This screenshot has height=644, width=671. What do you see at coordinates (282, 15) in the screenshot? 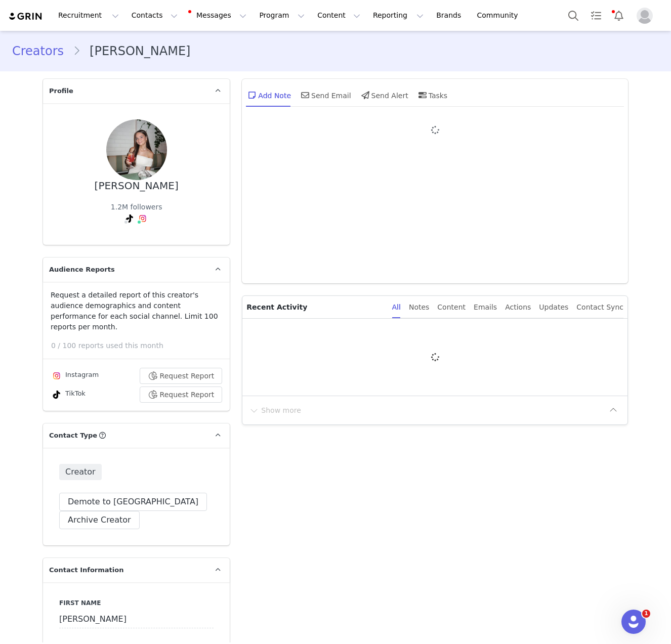
I see `button: Program` at bounding box center [282, 15].